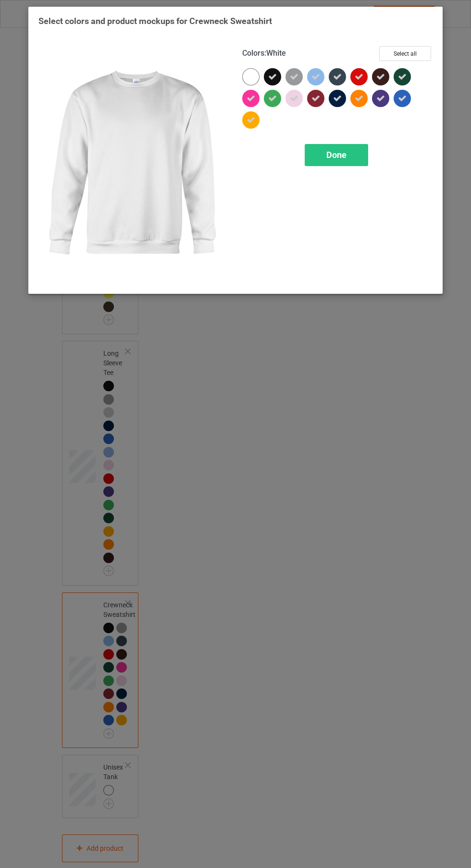 The height and width of the screenshot is (868, 471). Describe the element at coordinates (253, 53) in the screenshot. I see `span: Colors` at that location.